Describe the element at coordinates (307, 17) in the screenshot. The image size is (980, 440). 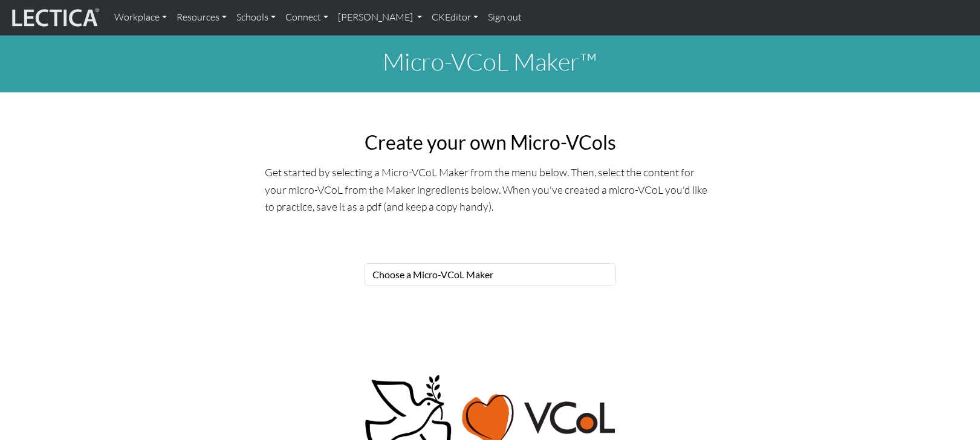
I see `a: Connect` at that location.